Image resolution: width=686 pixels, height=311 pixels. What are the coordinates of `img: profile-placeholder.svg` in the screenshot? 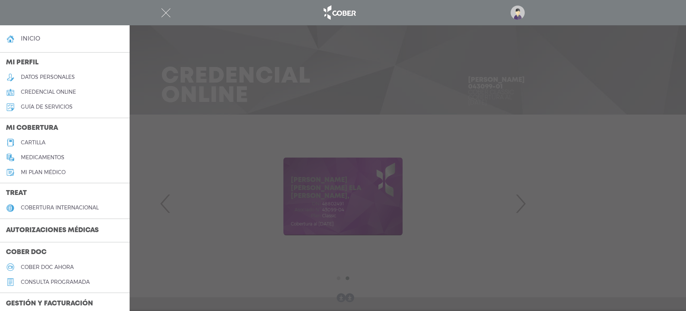 It's located at (518, 13).